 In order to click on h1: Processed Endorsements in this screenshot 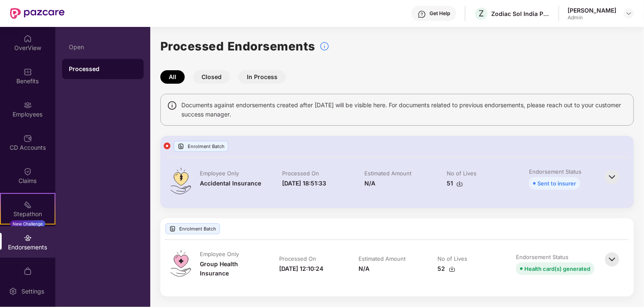, I will do `click(238, 46)`.